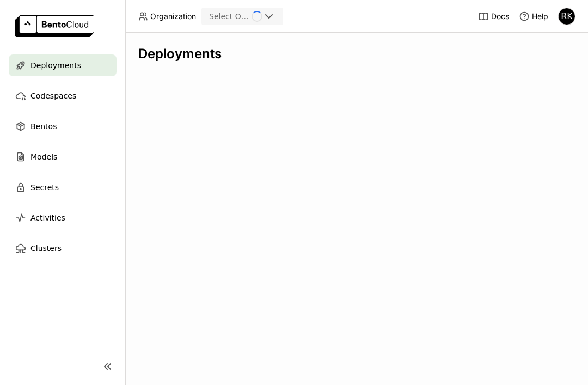 The width and height of the screenshot is (588, 385). I want to click on a: Clusters, so click(62, 248).